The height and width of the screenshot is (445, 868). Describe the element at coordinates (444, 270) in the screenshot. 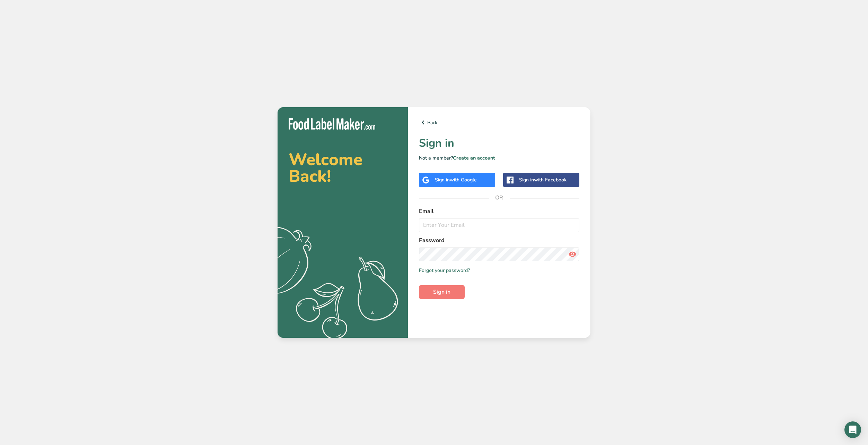

I see `a: Forgot your password?` at that location.